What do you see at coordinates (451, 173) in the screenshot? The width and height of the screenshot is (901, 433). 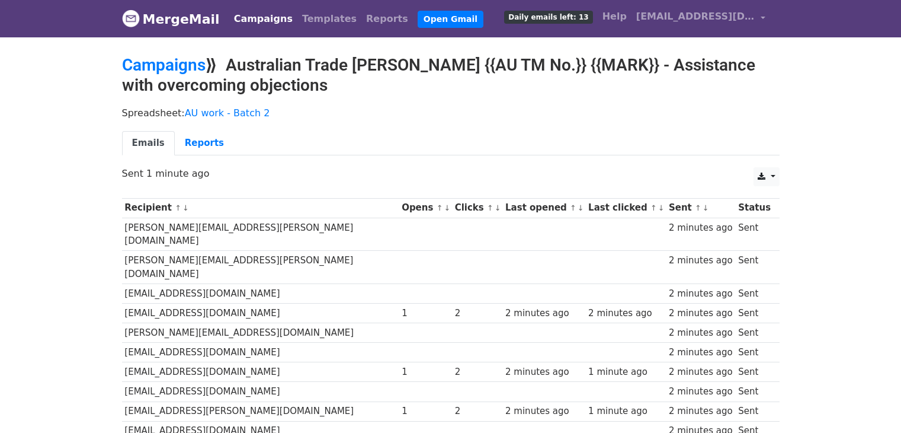 I see `p: Sent 1 minute ago` at bounding box center [451, 173].